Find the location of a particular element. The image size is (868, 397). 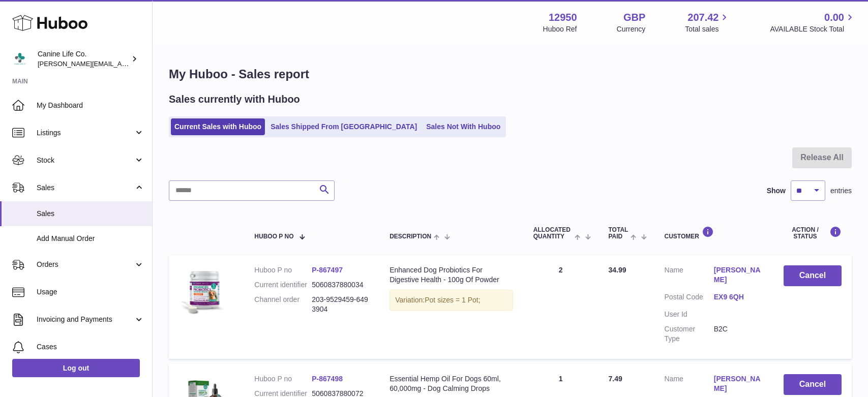

dt: User Id is located at coordinates (689, 314).